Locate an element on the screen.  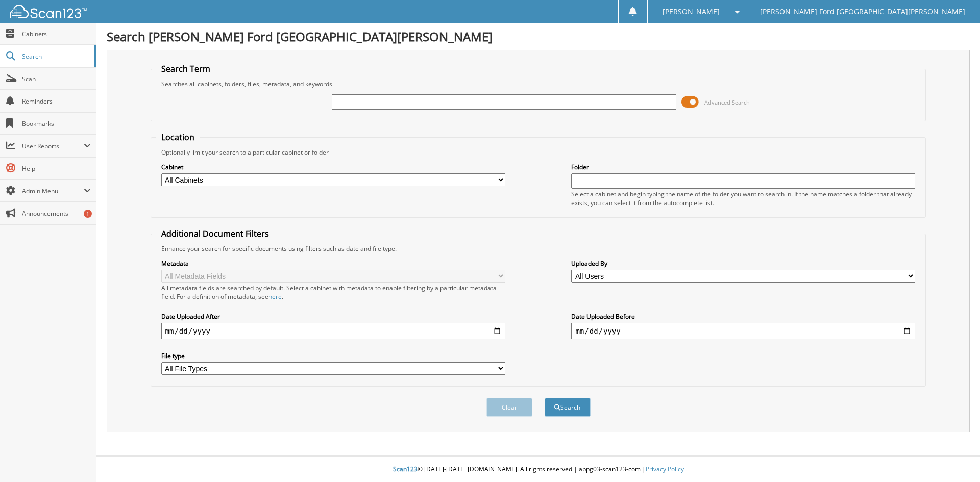
span: User Reports is located at coordinates (53, 146).